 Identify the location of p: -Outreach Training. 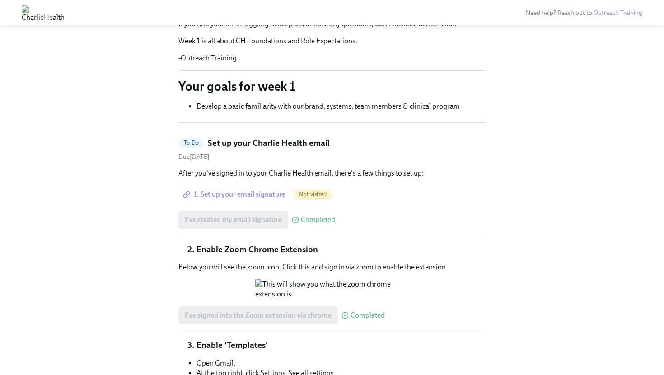
(332, 58).